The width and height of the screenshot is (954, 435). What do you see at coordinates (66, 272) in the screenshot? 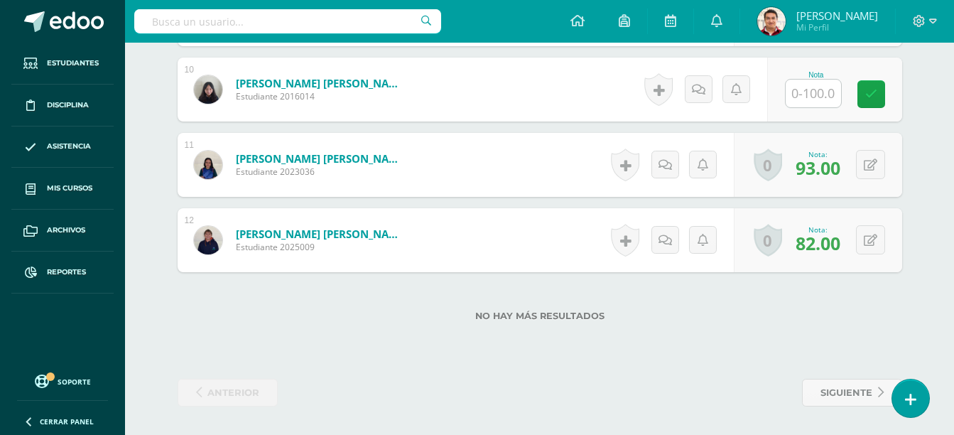
I see `span: Reportes` at bounding box center [66, 272].